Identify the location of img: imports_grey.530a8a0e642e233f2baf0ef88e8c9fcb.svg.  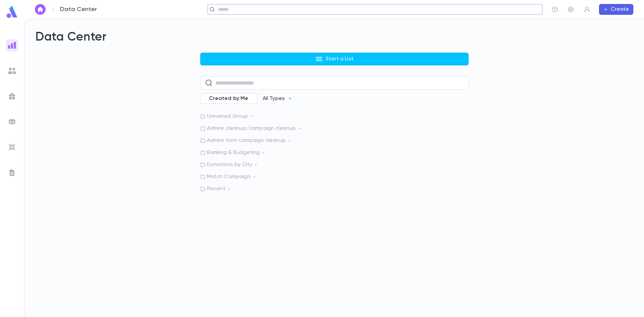
(12, 147).